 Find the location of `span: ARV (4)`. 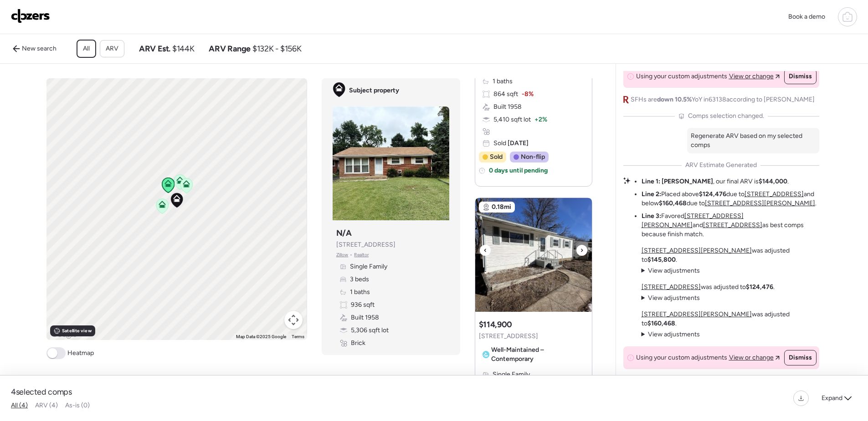

span: ARV (4) is located at coordinates (46, 405).